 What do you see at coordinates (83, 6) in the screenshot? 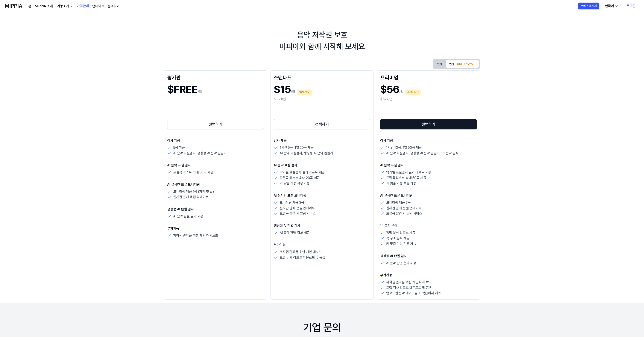
I see `a: 가격안내` at bounding box center [83, 6].